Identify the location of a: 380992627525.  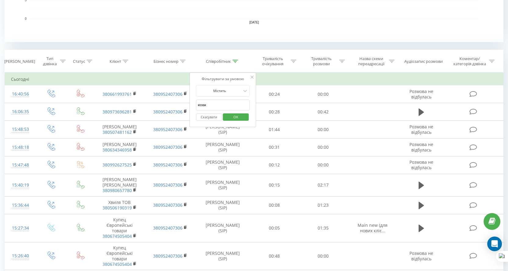
(117, 165).